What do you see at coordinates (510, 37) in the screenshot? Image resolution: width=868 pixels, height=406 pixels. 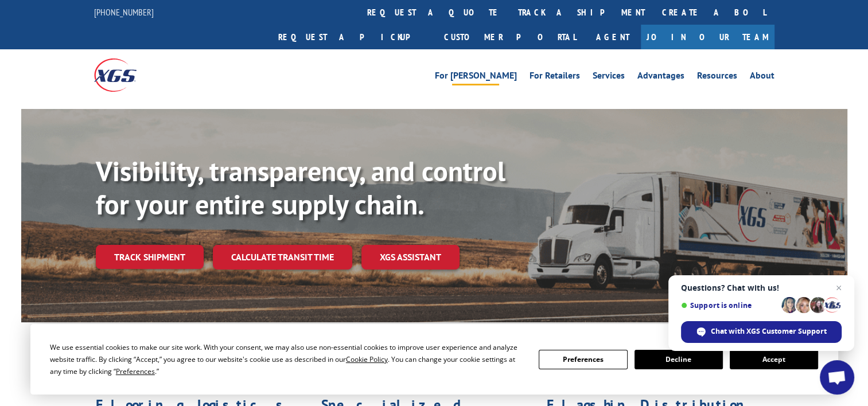 I see `a: Customer Portal` at bounding box center [510, 37].